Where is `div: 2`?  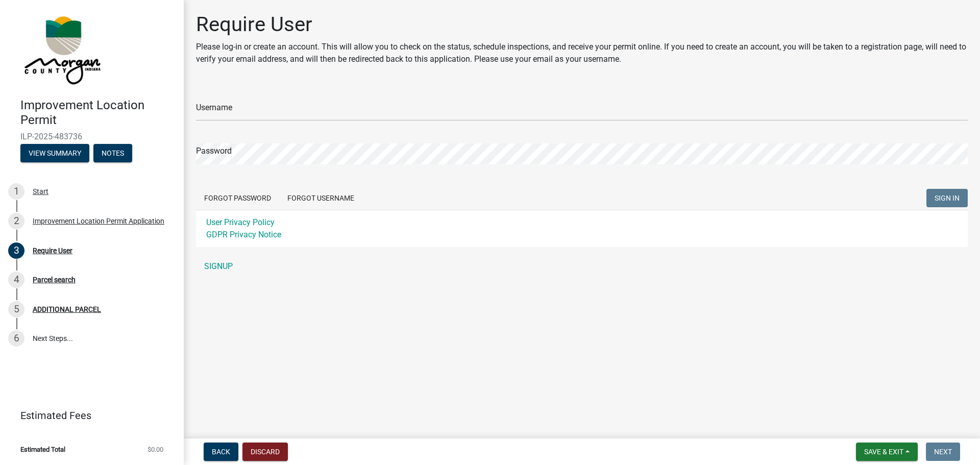
div: 2 is located at coordinates (17, 221).